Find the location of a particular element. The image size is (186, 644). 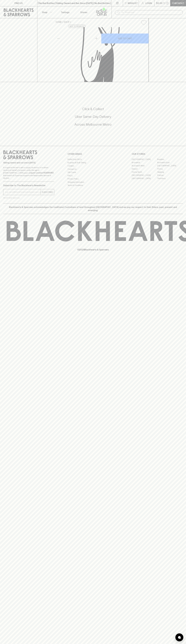

div: Call to action block is located at coordinates (93, 118).